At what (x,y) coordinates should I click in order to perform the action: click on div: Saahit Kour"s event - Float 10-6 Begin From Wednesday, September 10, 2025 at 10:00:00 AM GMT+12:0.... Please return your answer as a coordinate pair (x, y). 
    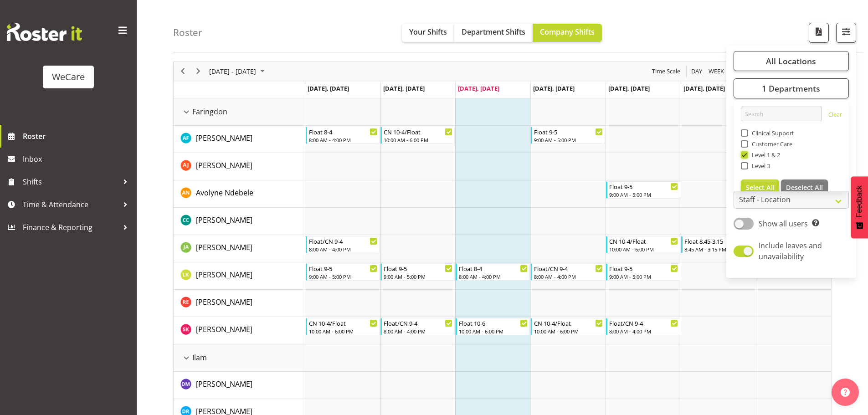
    Looking at the image, I should click on (492, 327).